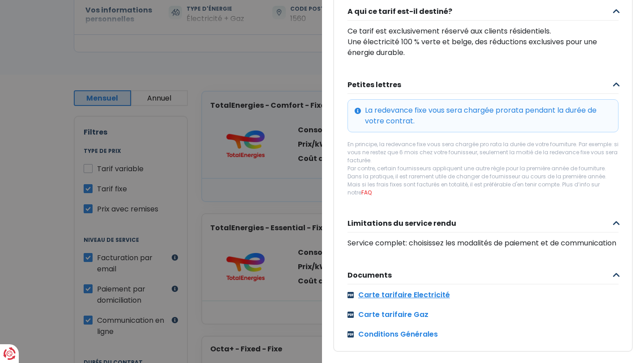  I want to click on div: La redevance fixe vous sera chargée prorata pendant la durée de votre contrat., so click(483, 116).